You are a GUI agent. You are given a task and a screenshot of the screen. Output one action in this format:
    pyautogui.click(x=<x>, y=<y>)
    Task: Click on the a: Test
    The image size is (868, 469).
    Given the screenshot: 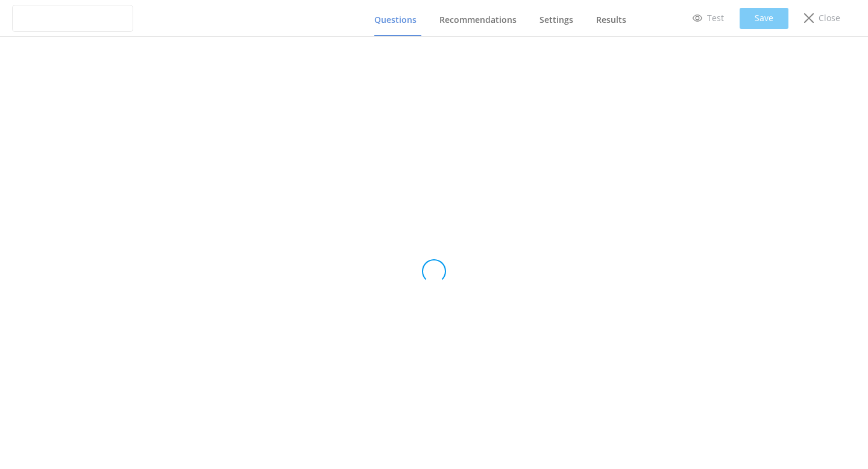 What is the action you would take?
    pyautogui.click(x=709, y=18)
    